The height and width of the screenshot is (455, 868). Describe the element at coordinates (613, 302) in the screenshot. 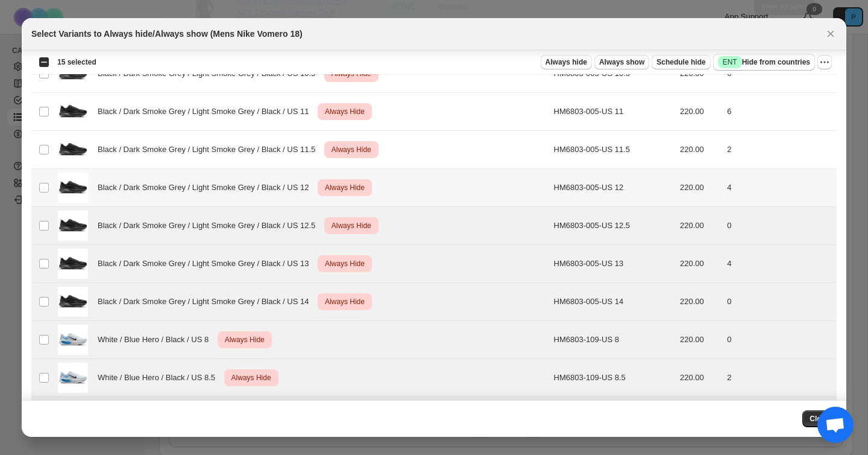

I see `td: HM6803-005-US 14` at that location.